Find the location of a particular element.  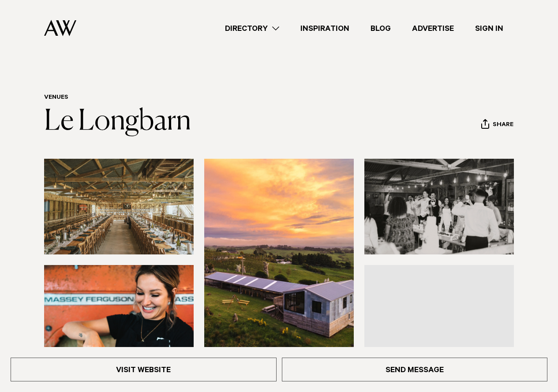

span: Share is located at coordinates (503, 125).